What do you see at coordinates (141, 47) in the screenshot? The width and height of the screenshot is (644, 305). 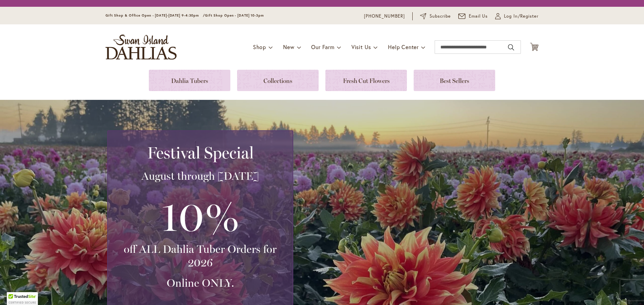 I see `a: store logo` at bounding box center [141, 47].